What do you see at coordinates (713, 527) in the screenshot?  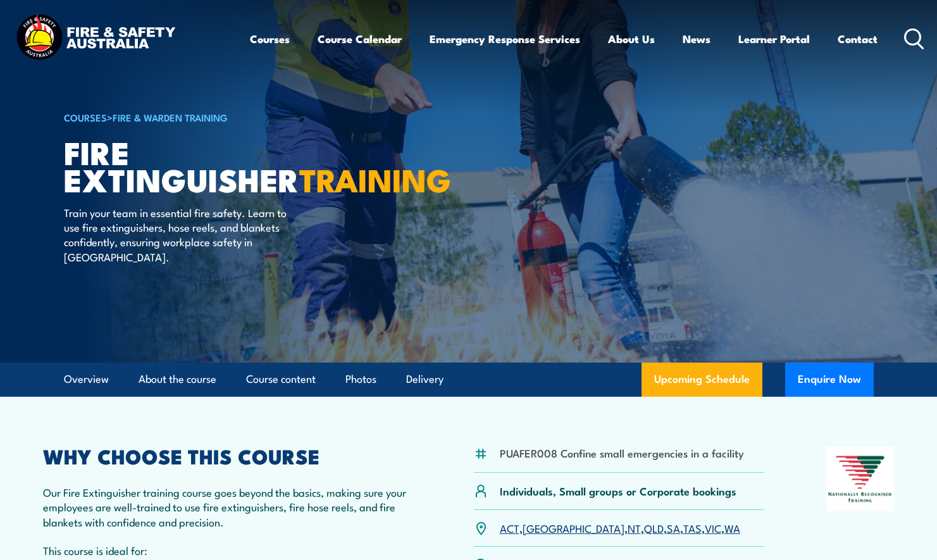 I see `a: VIC` at bounding box center [713, 527].